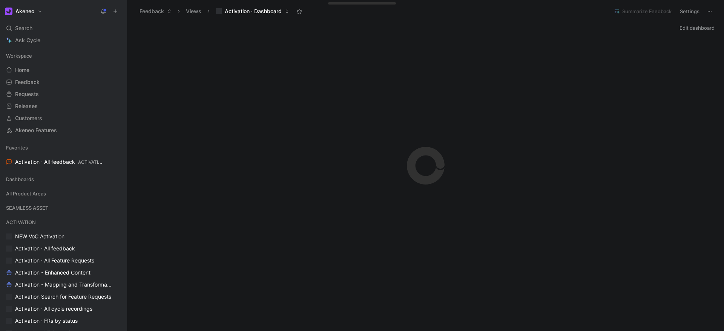 This screenshot has height=331, width=724. I want to click on span: Search, so click(24, 28).